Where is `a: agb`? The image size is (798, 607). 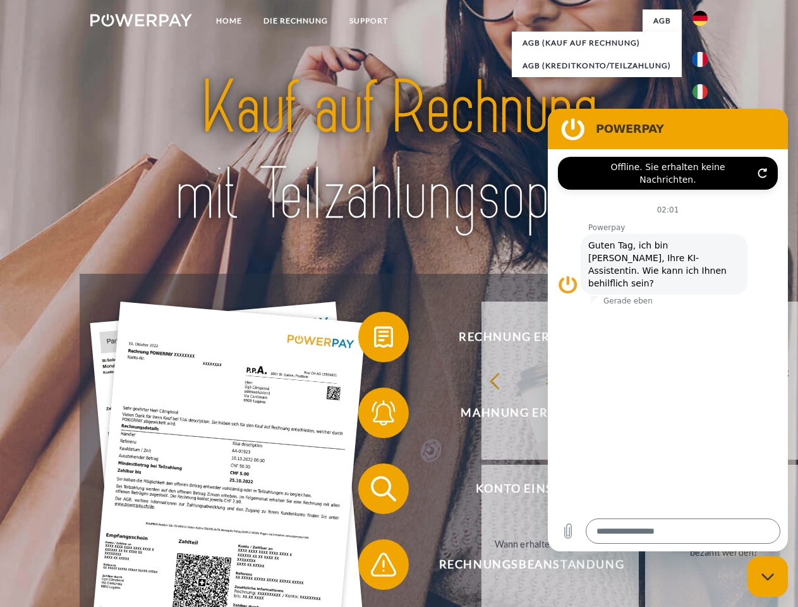
a: agb is located at coordinates (662, 21).